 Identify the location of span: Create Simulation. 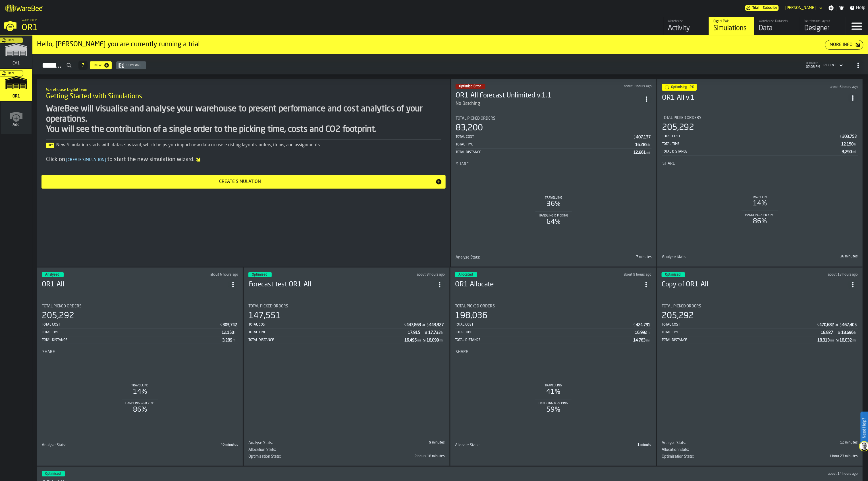
(86, 160).